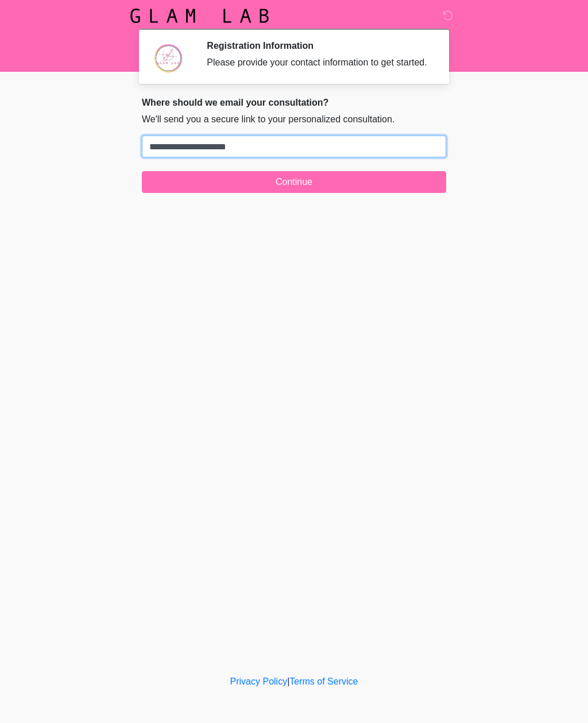 This screenshot has width=588, height=723. Describe the element at coordinates (294, 182) in the screenshot. I see `button: Continue` at that location.